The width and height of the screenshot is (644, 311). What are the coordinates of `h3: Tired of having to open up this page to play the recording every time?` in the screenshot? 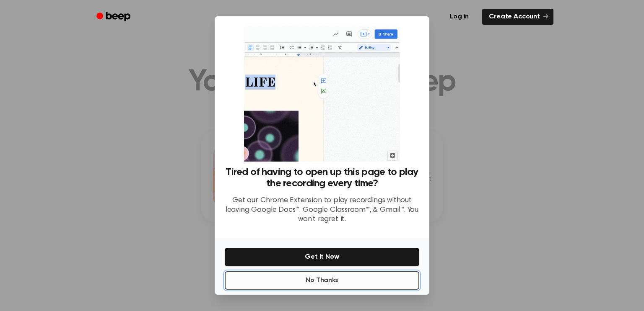 It's located at (322, 178).